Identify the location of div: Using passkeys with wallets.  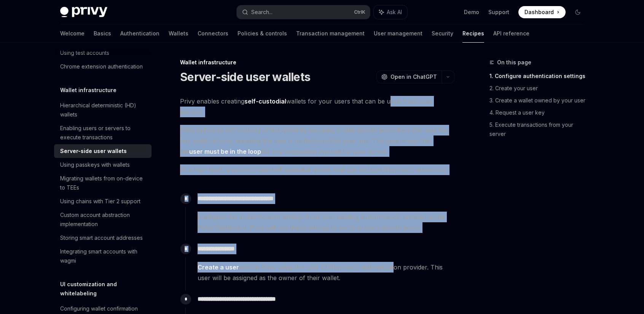
(95, 165).